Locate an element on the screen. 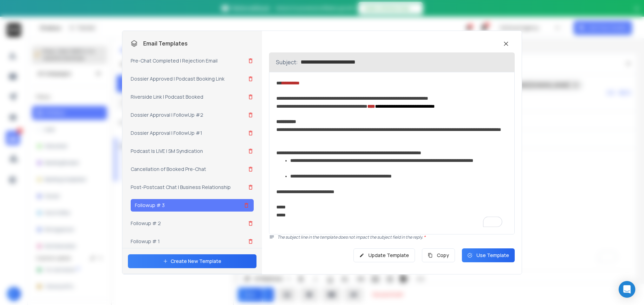  button: Update Template is located at coordinates (384, 255).